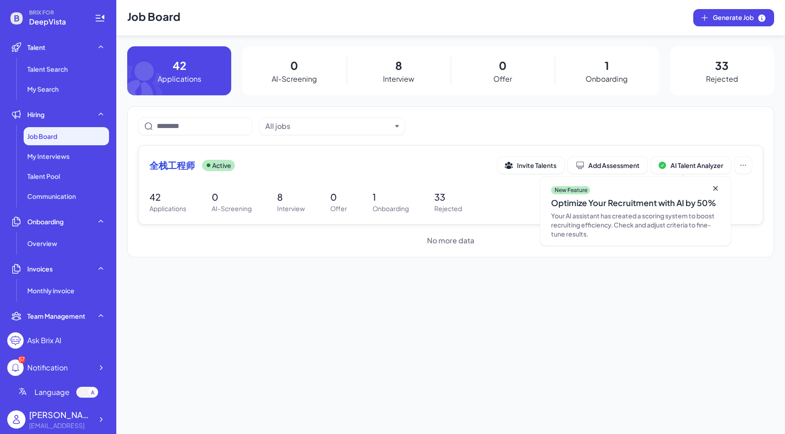 Image resolution: width=785 pixels, height=434 pixels. What do you see at coordinates (278, 126) in the screenshot?
I see `div: All jobs` at bounding box center [278, 126].